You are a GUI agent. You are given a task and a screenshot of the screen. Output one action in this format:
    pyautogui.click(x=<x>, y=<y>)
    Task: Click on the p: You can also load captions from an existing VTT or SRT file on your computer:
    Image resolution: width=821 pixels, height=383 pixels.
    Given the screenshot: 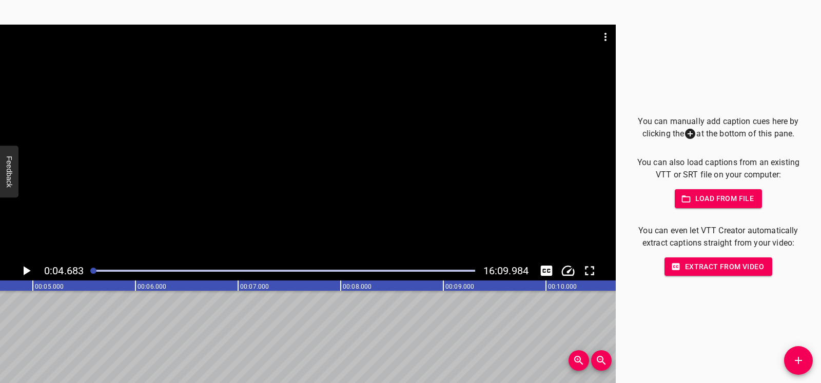 What is the action you would take?
    pyautogui.click(x=719, y=169)
    